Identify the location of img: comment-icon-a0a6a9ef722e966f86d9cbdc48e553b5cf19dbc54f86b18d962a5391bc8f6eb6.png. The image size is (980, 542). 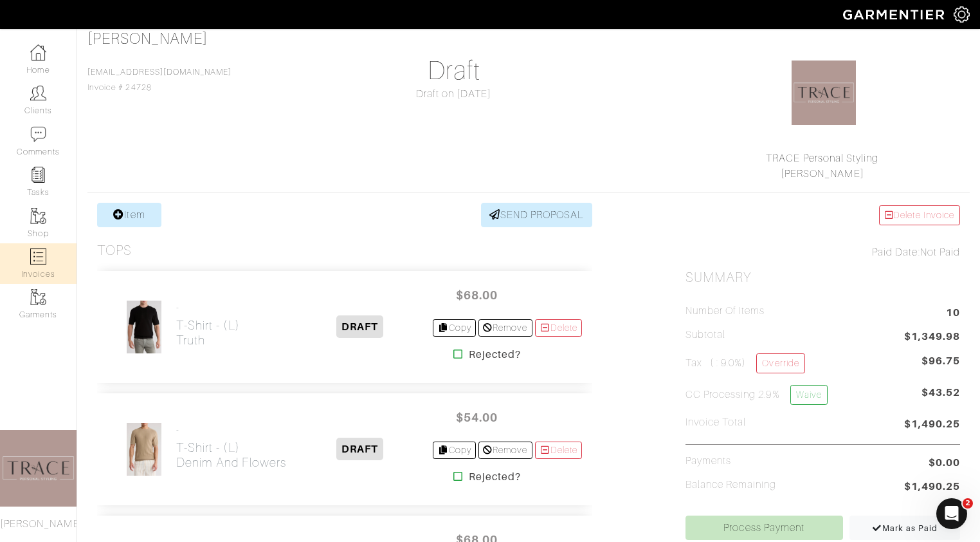
(38, 134).